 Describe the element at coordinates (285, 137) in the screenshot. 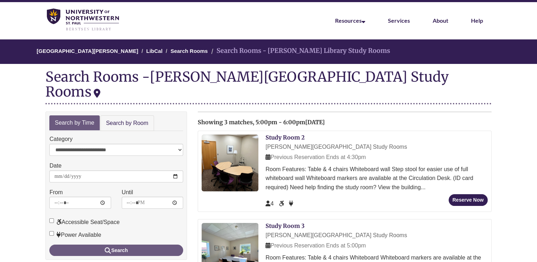

I see `a: Study Room 2` at that location.